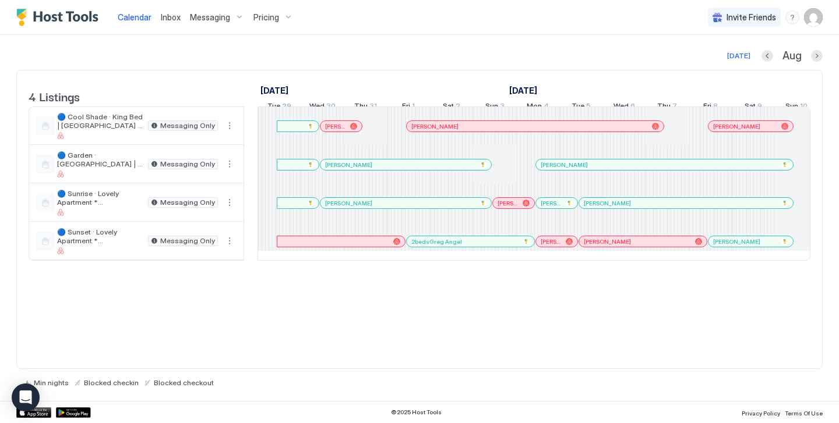 The image size is (839, 423). I want to click on a: August 3, 2025, so click(495, 107).